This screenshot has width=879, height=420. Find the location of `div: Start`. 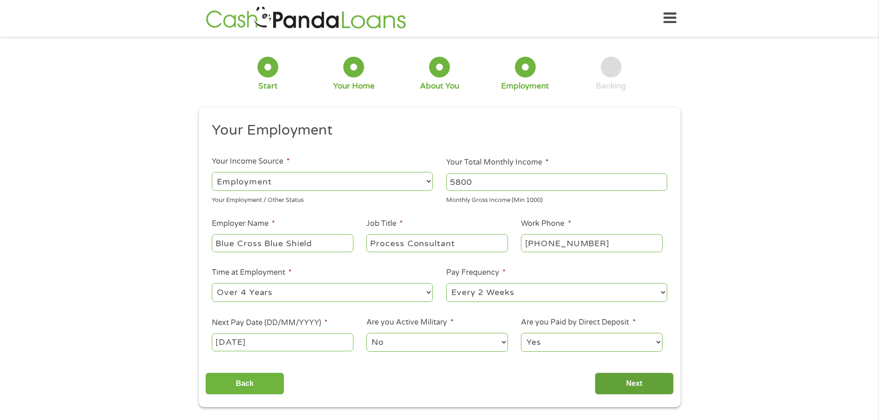

div: Start is located at coordinates (268, 86).